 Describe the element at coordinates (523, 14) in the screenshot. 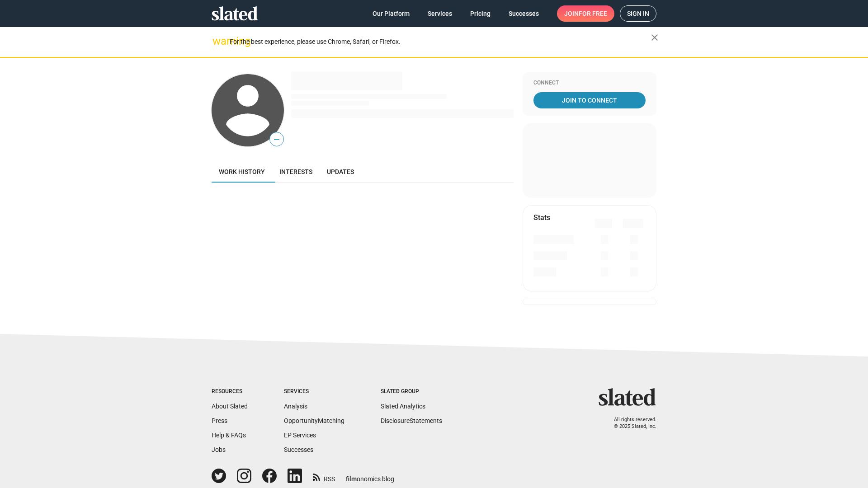

I see `span: Successes` at that location.